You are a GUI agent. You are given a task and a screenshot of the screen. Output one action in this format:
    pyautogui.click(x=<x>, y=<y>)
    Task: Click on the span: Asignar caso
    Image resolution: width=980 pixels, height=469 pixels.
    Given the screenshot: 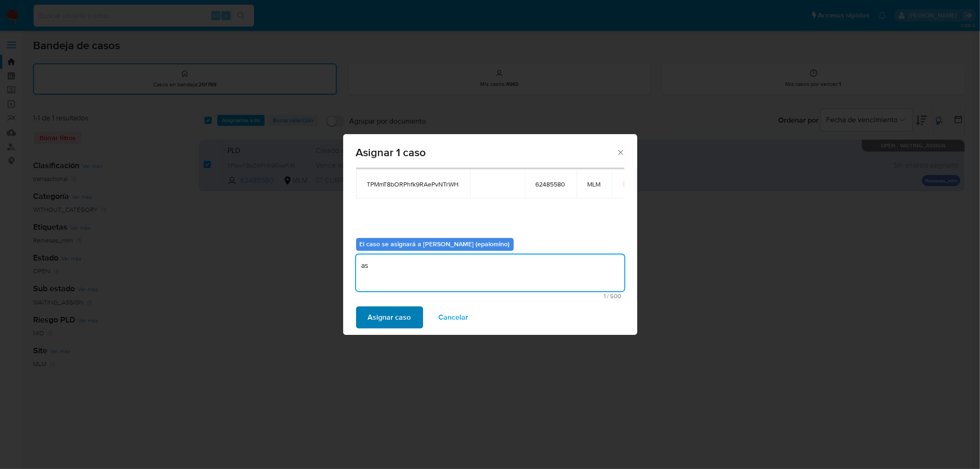 What is the action you would take?
    pyautogui.click(x=390, y=317)
    